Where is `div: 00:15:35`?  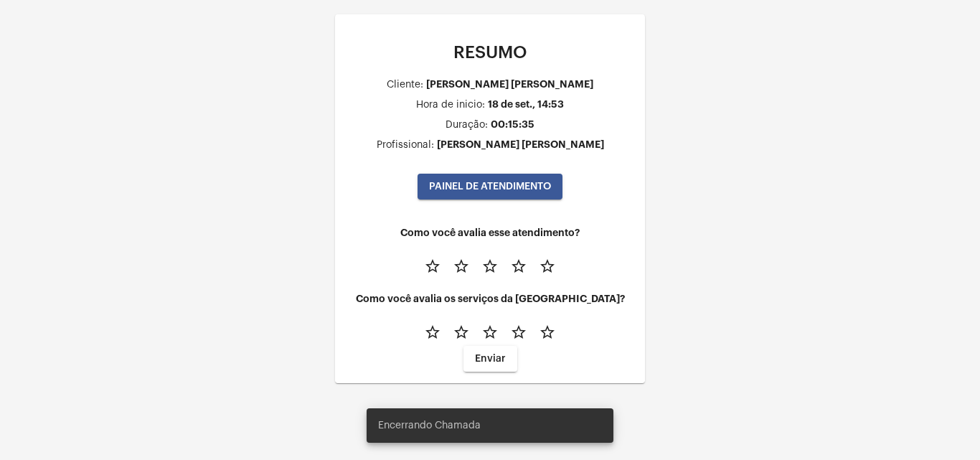 div: 00:15:35 is located at coordinates (512, 124).